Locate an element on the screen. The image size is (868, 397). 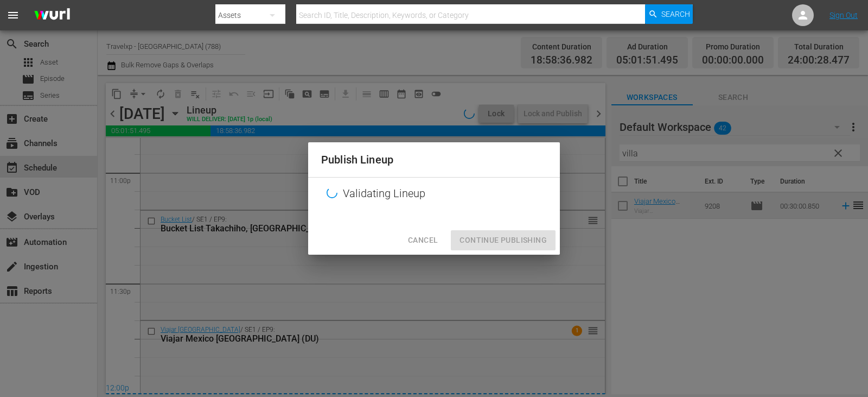
h2: Publish Lineup is located at coordinates (434, 159).